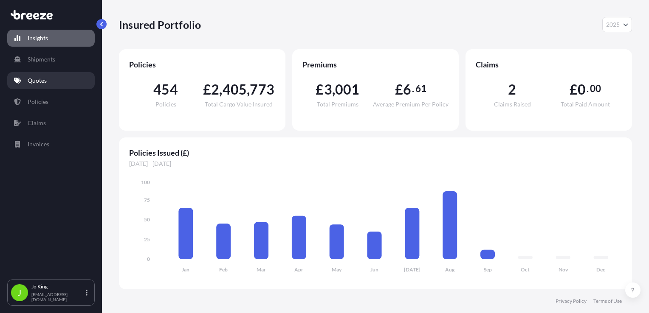 This screenshot has width=649, height=313. What do you see at coordinates (37, 81) in the screenshot?
I see `p: Quotes` at bounding box center [37, 81].